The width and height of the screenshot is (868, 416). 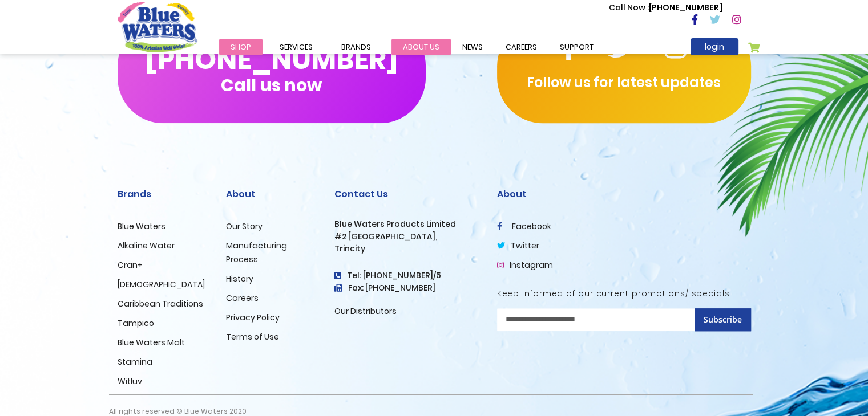 What do you see at coordinates (714, 47) in the screenshot?
I see `a: login` at bounding box center [714, 47].